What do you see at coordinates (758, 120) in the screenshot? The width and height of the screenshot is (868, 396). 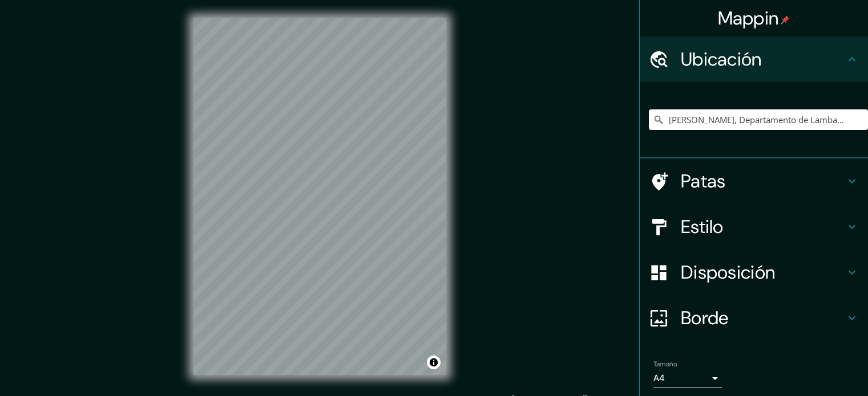 I see `input: Elige tu ciudad o zona` at bounding box center [758, 120].